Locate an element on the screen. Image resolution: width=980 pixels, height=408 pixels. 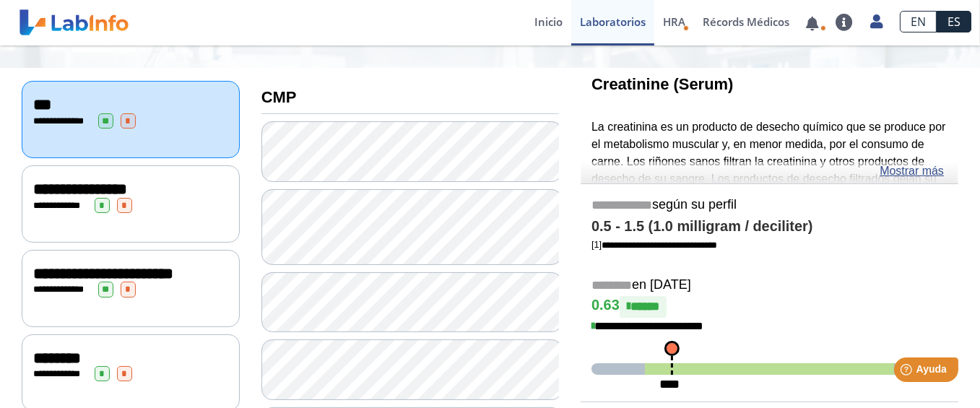
a: [1] is located at coordinates (655, 244).